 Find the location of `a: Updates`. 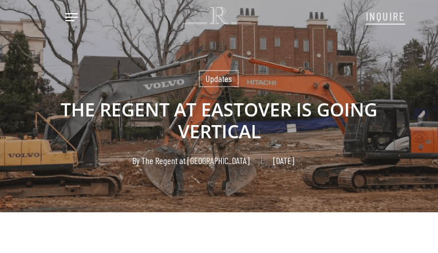

a: Updates is located at coordinates (219, 78).